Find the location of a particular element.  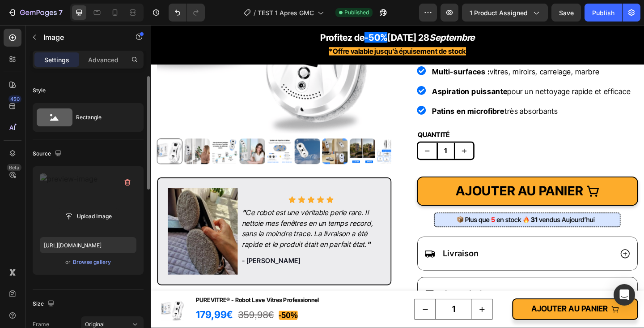

h2: PUREVITRE® - Robot Lave Vitres Professionnel is located at coordinates (132, 299).